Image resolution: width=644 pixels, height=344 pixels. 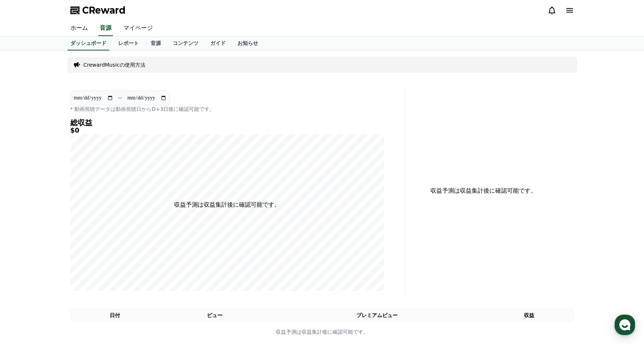 What do you see at coordinates (215, 315) in the screenshot?
I see `th: ビュー` at bounding box center [215, 315].